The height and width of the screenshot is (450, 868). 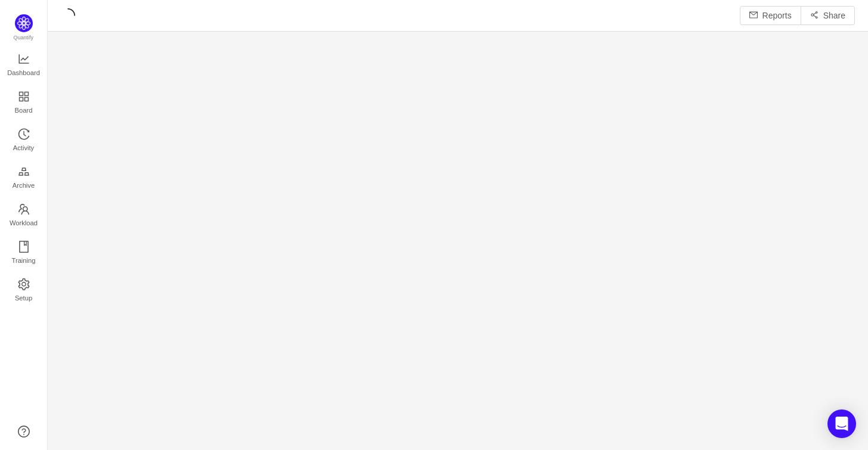 I want to click on a: Board, so click(x=24, y=103).